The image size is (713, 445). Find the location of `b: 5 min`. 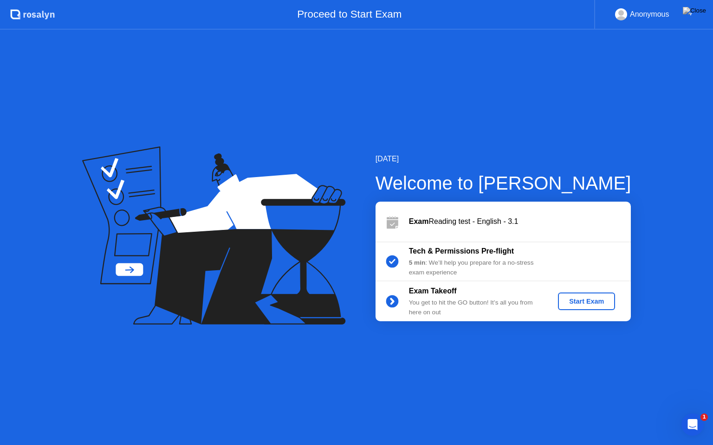

b: 5 min is located at coordinates (417, 263).